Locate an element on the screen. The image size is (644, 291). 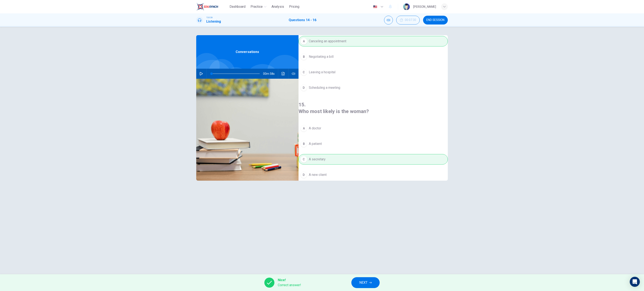
div: Open Intercom Messenger is located at coordinates (635, 282).